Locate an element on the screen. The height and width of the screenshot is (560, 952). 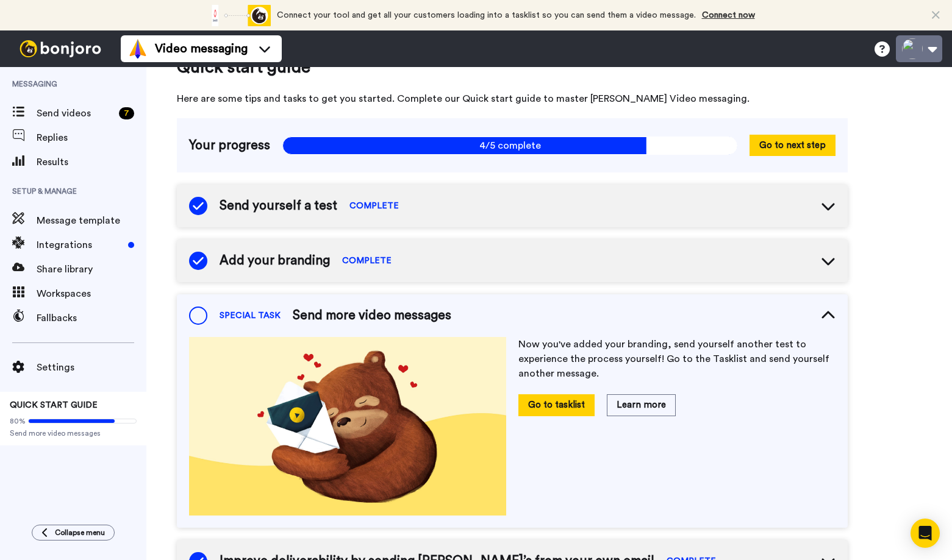
button: Go to tasklist is located at coordinates (557, 405).